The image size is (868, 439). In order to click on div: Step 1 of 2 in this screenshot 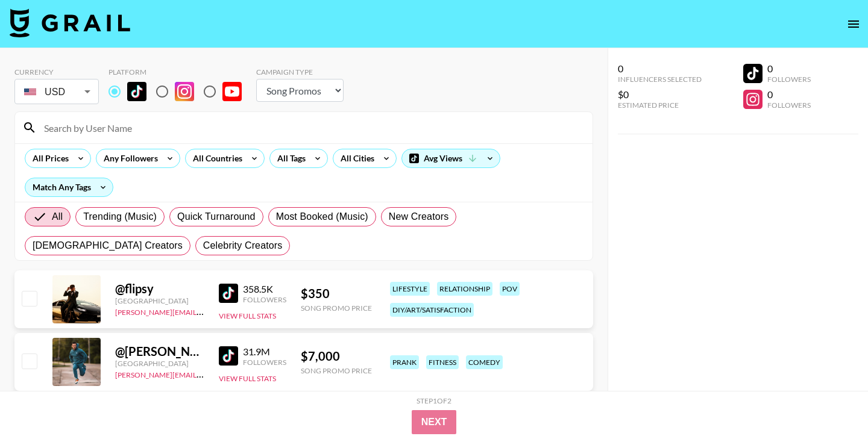, I will do `click(434, 401)`.